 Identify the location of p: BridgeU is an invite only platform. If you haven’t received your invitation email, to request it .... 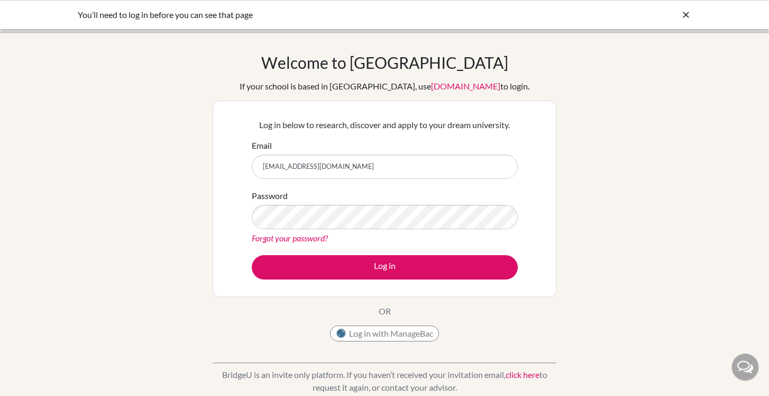
(384, 381).